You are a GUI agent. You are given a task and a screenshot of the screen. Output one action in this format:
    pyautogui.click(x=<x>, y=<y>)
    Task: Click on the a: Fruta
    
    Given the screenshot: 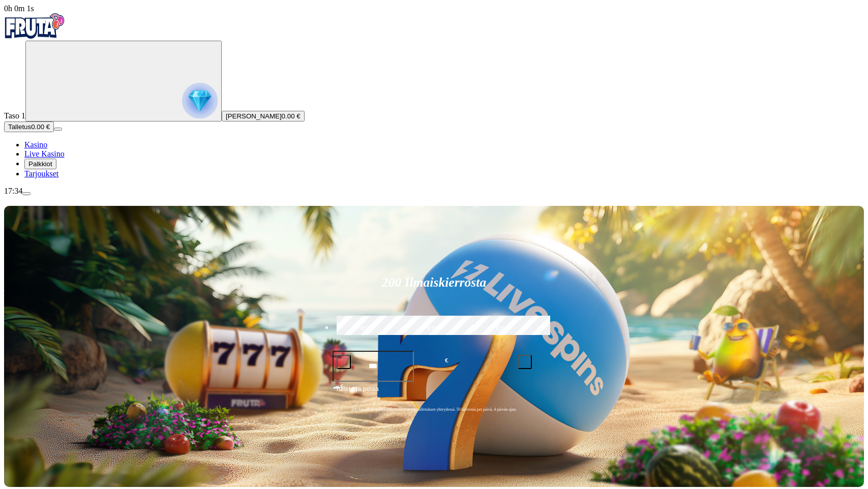 What is the action you would take?
    pyautogui.click(x=34, y=35)
    